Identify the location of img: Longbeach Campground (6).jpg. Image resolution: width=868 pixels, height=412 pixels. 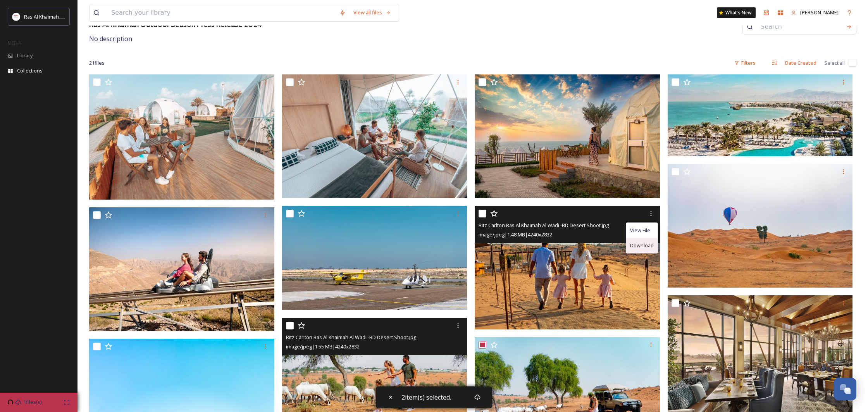
(182, 137).